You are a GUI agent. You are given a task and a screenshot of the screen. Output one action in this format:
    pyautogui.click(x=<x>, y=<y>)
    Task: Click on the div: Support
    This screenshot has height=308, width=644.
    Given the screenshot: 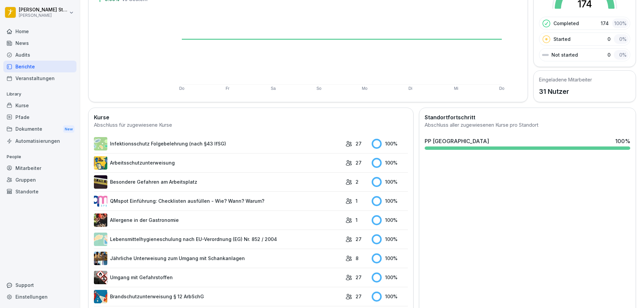 What is the action you would take?
    pyautogui.click(x=40, y=285)
    